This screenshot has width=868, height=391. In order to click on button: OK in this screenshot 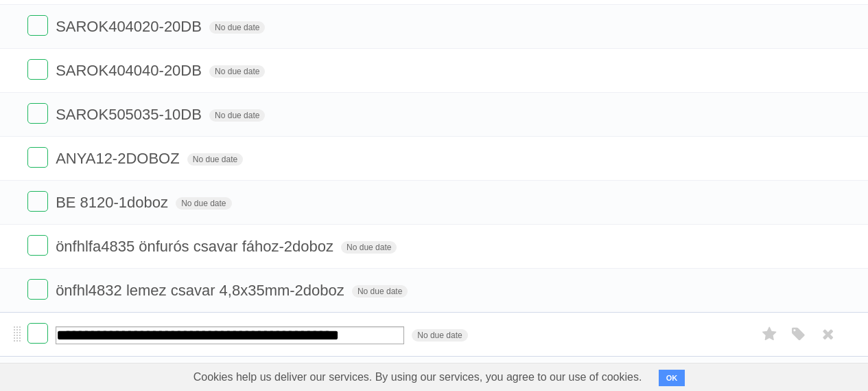, I will do `click(672, 378)`.